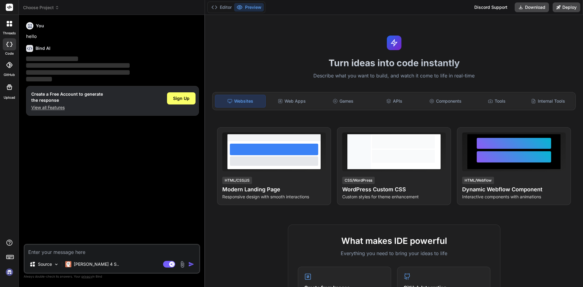 This screenshot has height=287, width=583. I want to click on p: Describe what you want to build, and watch it come to life in real-time, so click(394, 76).